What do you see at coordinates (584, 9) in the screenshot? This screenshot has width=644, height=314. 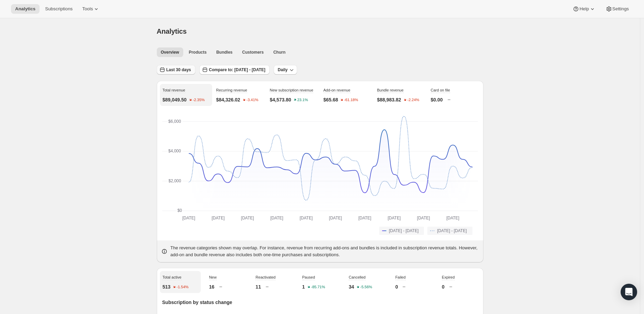 I see `button: Help` at bounding box center [584, 9].